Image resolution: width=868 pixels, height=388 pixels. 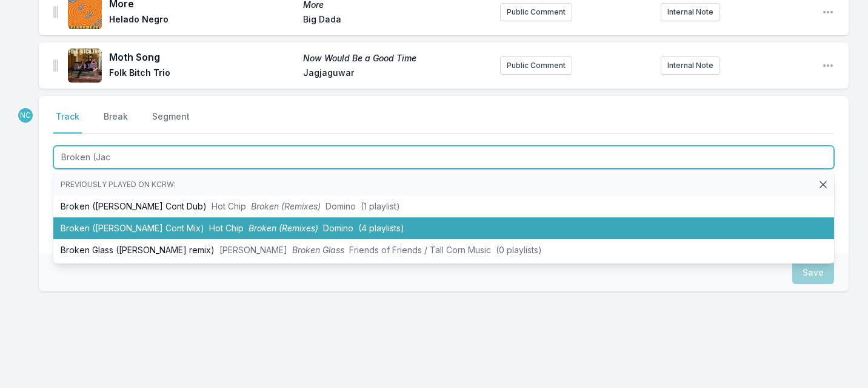 What do you see at coordinates (519, 249) in the screenshot?
I see `span: (0 playlists)` at bounding box center [519, 249].